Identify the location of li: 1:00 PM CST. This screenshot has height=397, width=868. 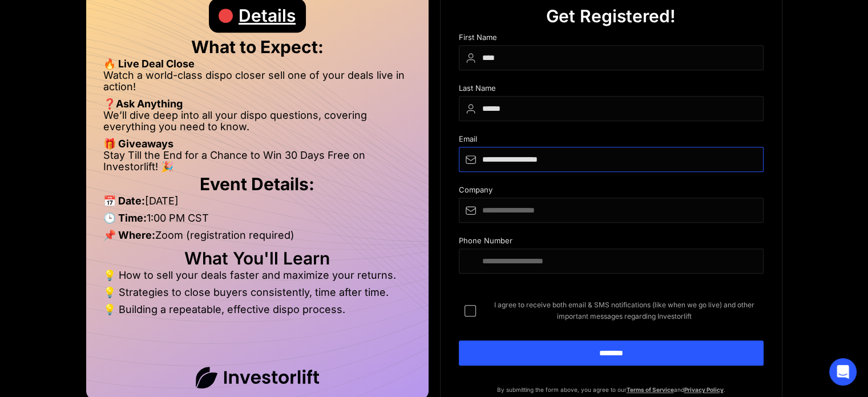
(258, 221).